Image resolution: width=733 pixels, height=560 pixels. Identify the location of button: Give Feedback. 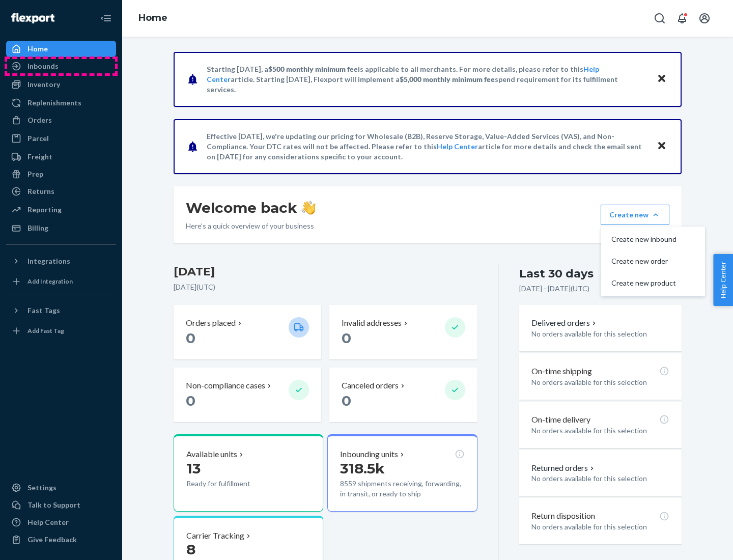
(61, 539).